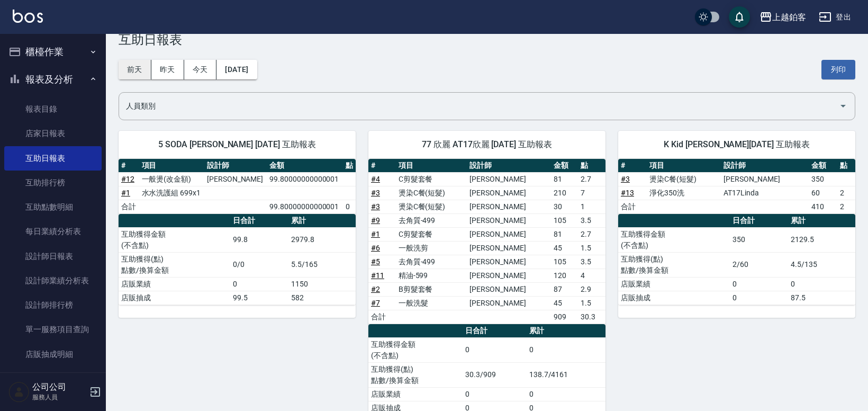 This screenshot has height=411, width=868. What do you see at coordinates (565, 289) in the screenshot?
I see `td: 87` at bounding box center [565, 289].